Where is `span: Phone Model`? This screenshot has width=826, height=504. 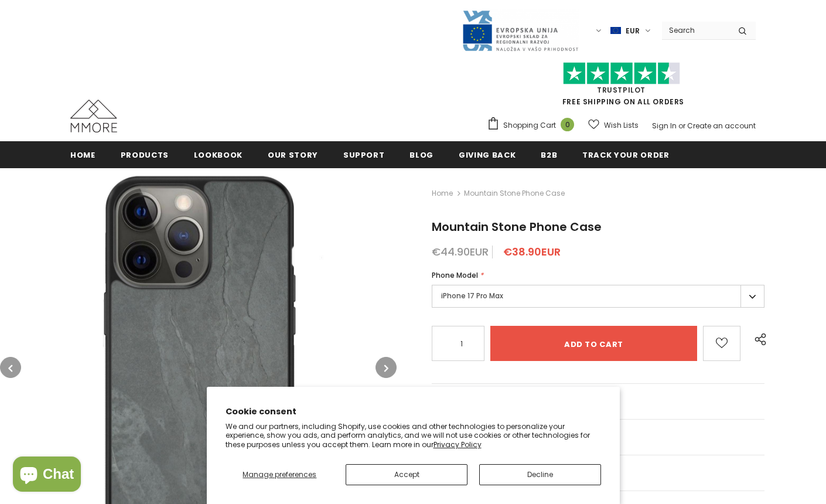
span: Phone Model is located at coordinates (455, 274).